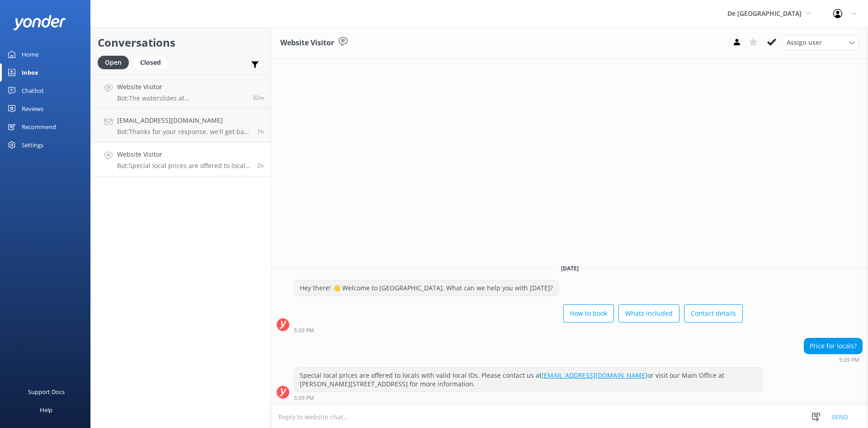 The width and height of the screenshot is (868, 428). What do you see at coordinates (529, 379) in the screenshot?
I see `div: Special local prices are offered to locals with valid local IDs. Please contact us at or visit ou...` at bounding box center [529, 379].